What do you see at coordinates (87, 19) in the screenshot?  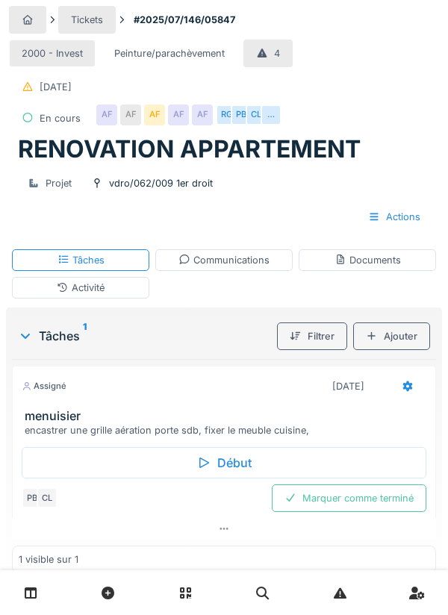 I see `div: Tickets` at bounding box center [87, 19].